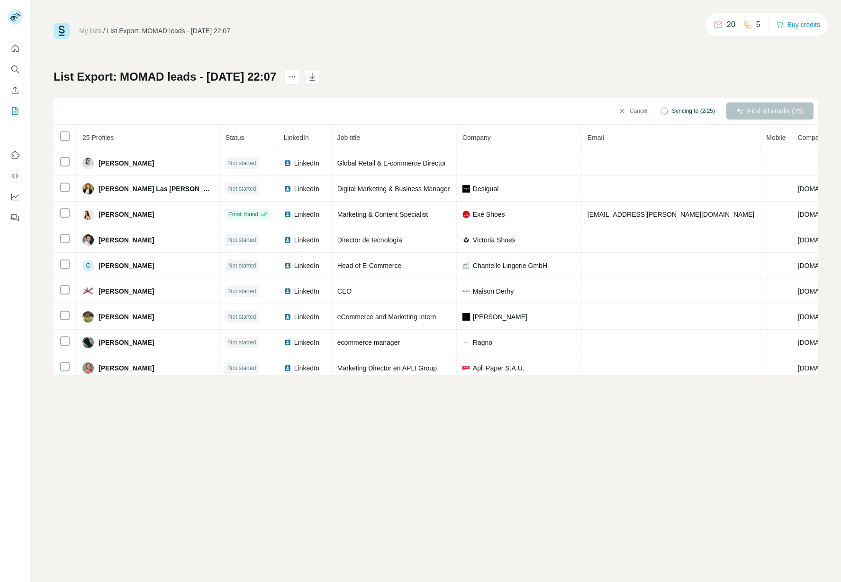 This screenshot has height=582, width=841. Describe the element at coordinates (477, 137) in the screenshot. I see `span: Company` at that location.